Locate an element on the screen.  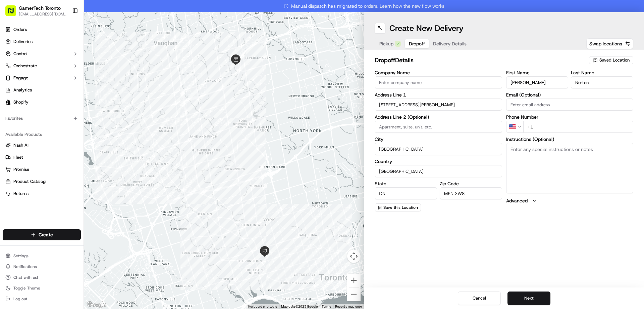
span: Control is located at coordinates (21, 54).